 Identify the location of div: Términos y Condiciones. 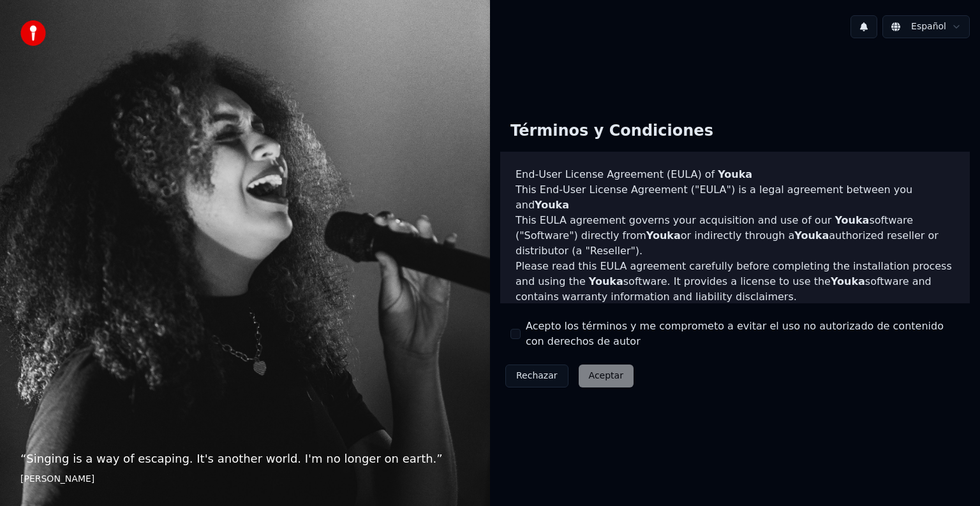
(612, 132).